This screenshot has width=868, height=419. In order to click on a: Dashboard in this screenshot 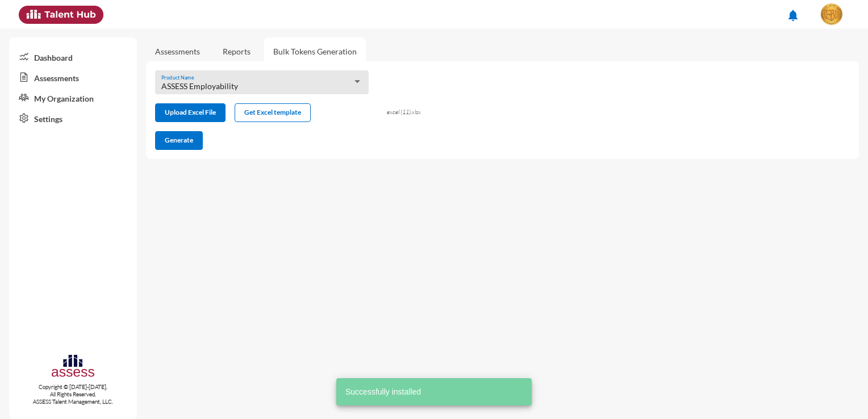, I will do `click(73, 57)`.